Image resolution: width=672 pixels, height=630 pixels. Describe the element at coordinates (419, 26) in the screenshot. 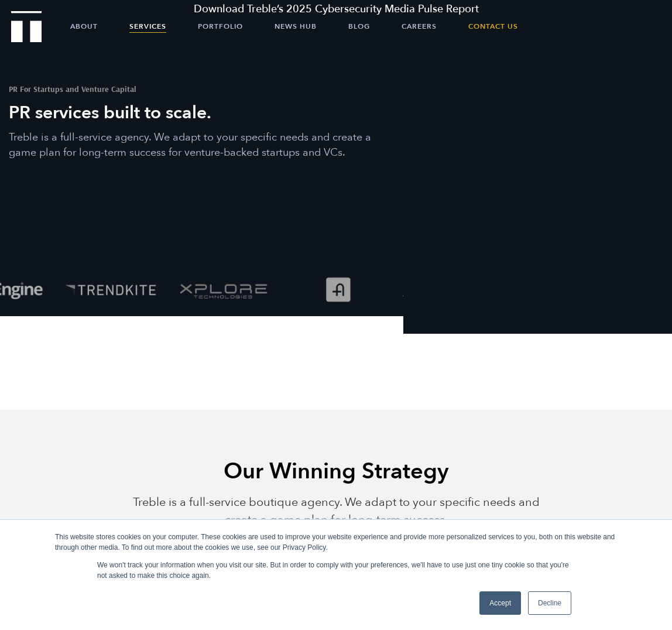

I see `a: Careers` at that location.